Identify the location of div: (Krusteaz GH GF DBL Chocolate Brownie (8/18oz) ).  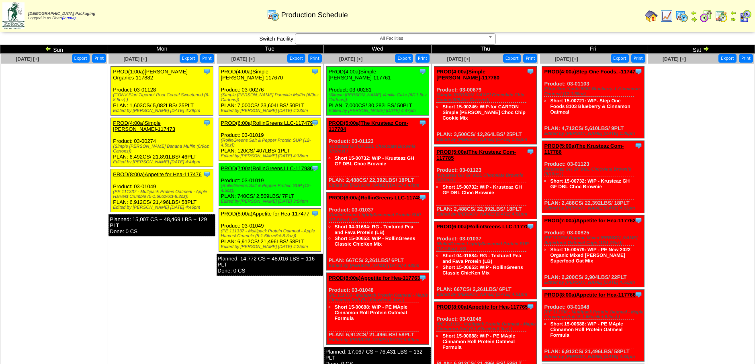
(594, 172).